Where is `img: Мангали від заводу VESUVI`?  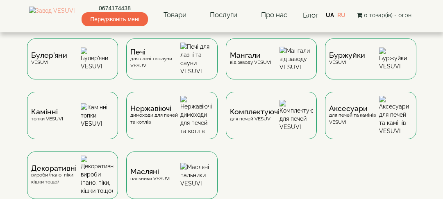
img: Мангали від заводу VESUVI is located at coordinates (296, 59).